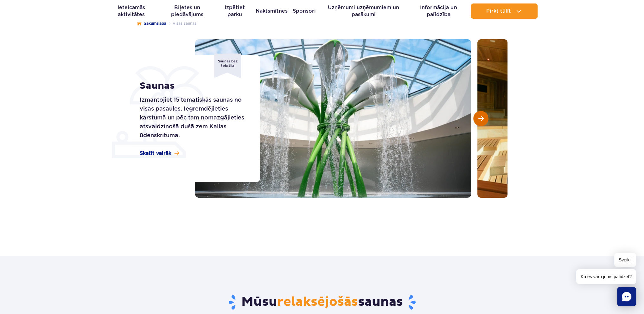 This screenshot has width=644, height=314. What do you see at coordinates (304, 11) in the screenshot?
I see `font: Sponsori` at bounding box center [304, 11].